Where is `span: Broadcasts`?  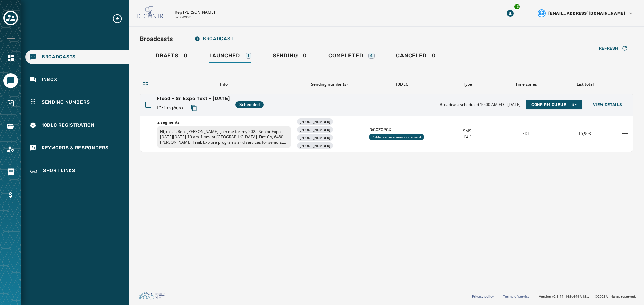 span: Broadcasts is located at coordinates (58, 57).